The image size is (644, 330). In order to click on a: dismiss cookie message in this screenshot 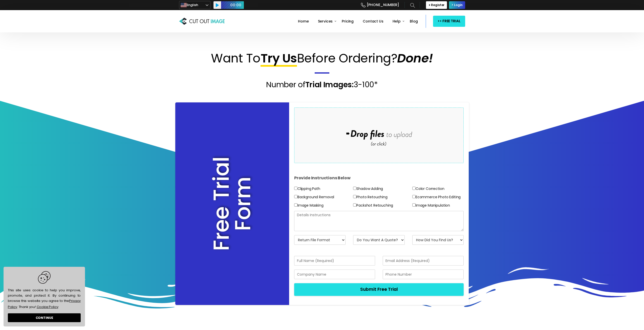, I will do `click(44, 318)`.